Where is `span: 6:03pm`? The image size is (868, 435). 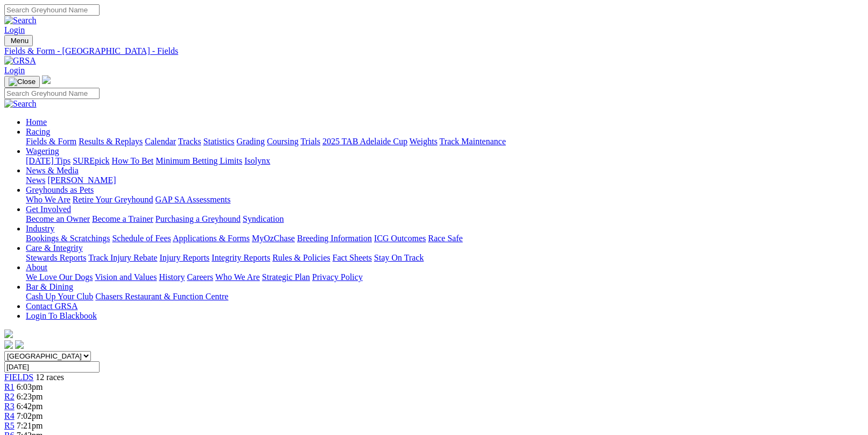 span: 6:03pm is located at coordinates (29, 387).